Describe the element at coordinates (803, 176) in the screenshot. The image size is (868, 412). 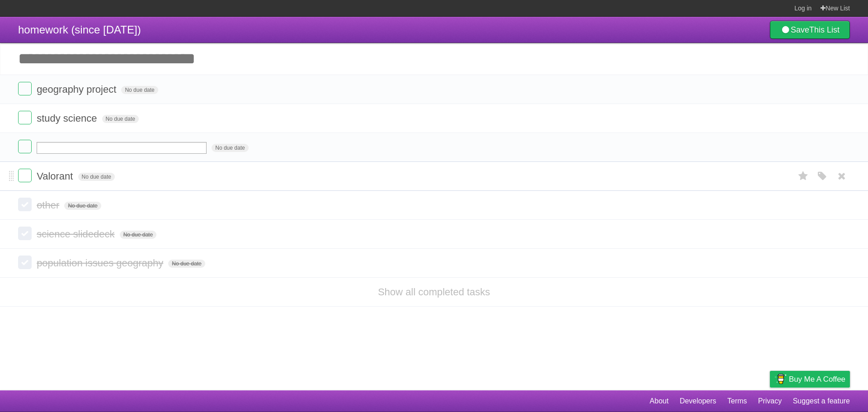
I see `label: Star task` at that location.